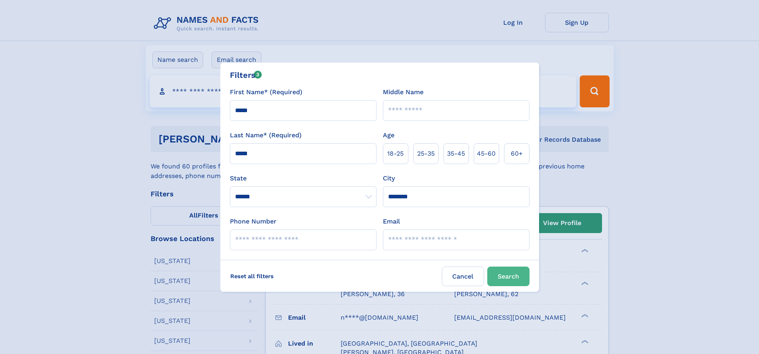 The image size is (759, 354). What do you see at coordinates (389, 178) in the screenshot?
I see `label: City` at bounding box center [389, 178].